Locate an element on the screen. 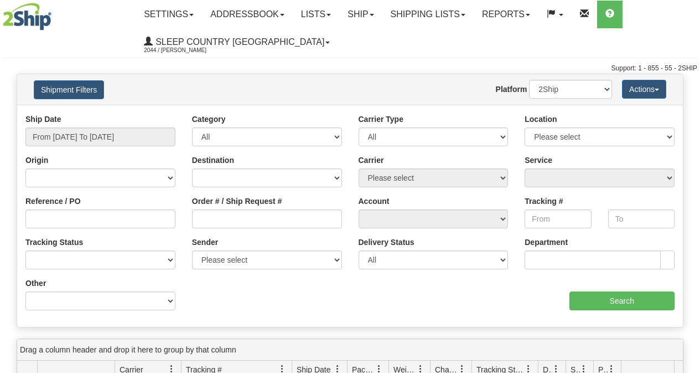 The image size is (700, 373). div: Support: 1 - 855 - 55 - 2SHIP is located at coordinates (350, 68).